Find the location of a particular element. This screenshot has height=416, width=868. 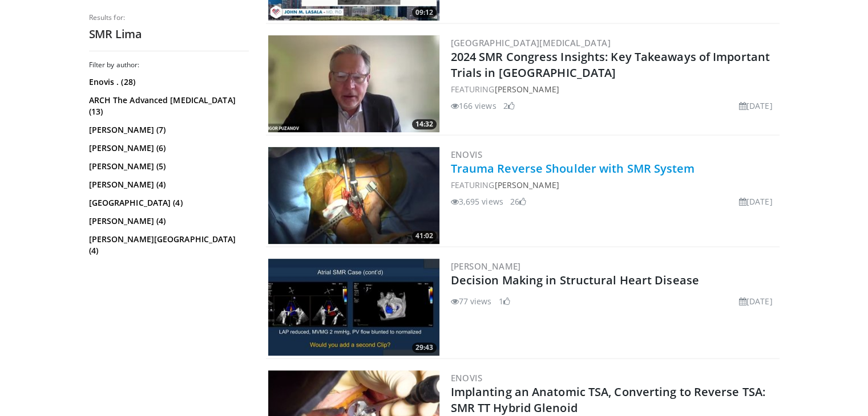

li: 3,695 views is located at coordinates (477, 201).